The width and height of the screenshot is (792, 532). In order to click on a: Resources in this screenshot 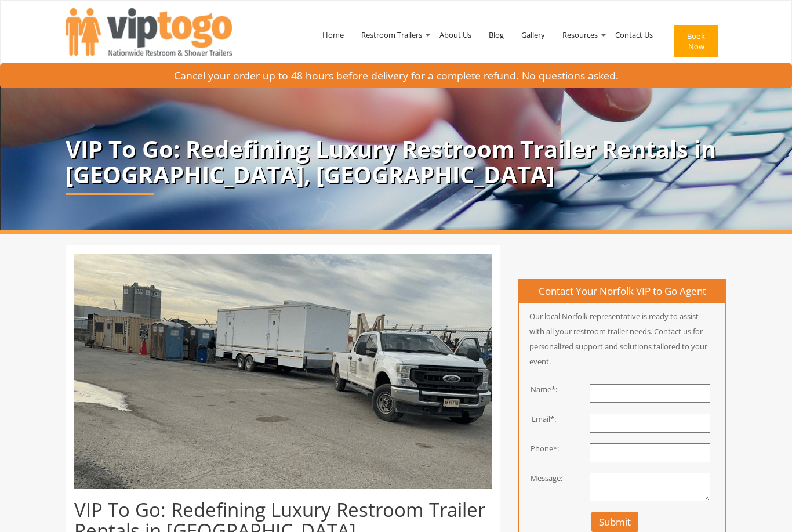, I will do `click(580, 35)`.